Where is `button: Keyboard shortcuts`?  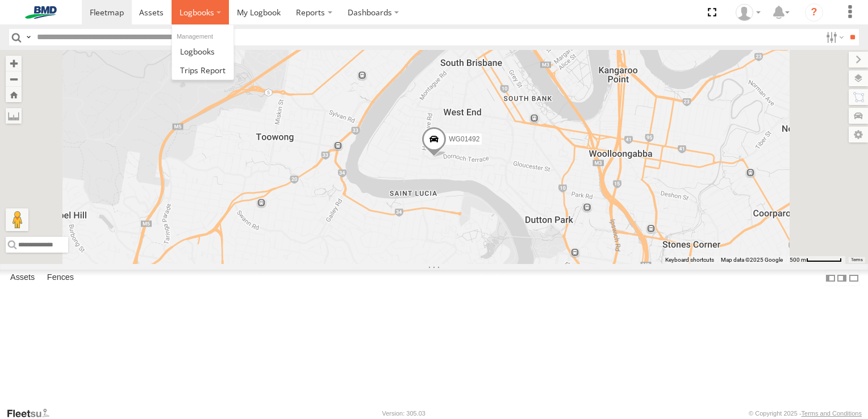
button: Keyboard shortcuts is located at coordinates (690, 260).